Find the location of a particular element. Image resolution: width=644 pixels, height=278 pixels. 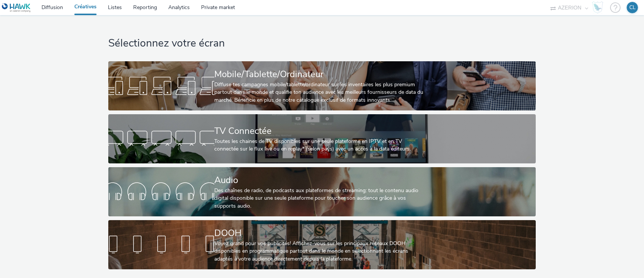

div: Des chaînes de radio, de podcasts aux plateformes de streaming: tout le contenu audio digital dis... is located at coordinates (320, 198).